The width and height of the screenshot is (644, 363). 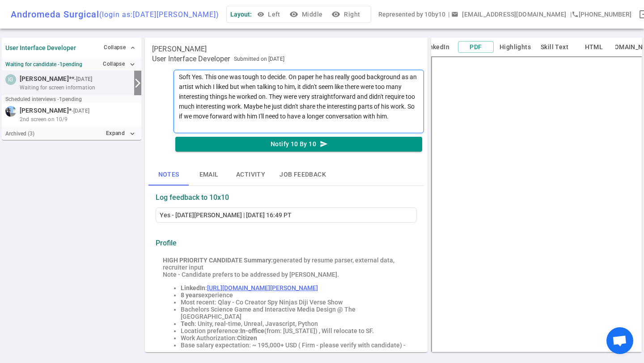 I want to click on img: c71242d41979be291fd4fc4e6bf8b5af, so click(x=11, y=111).